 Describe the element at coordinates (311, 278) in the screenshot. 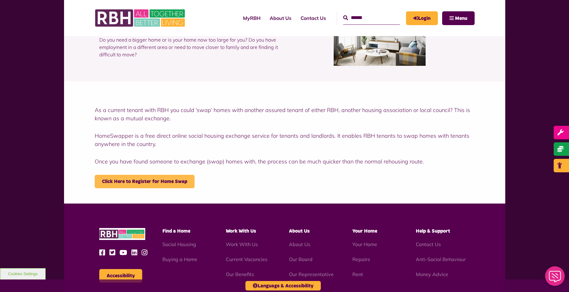

I see `a: Our Representative Body` at that location.